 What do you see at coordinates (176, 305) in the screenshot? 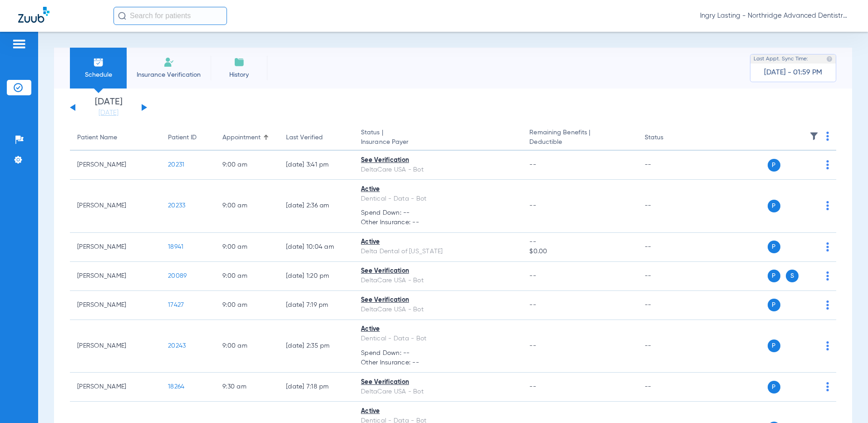
I see `span: 17427` at bounding box center [176, 305].